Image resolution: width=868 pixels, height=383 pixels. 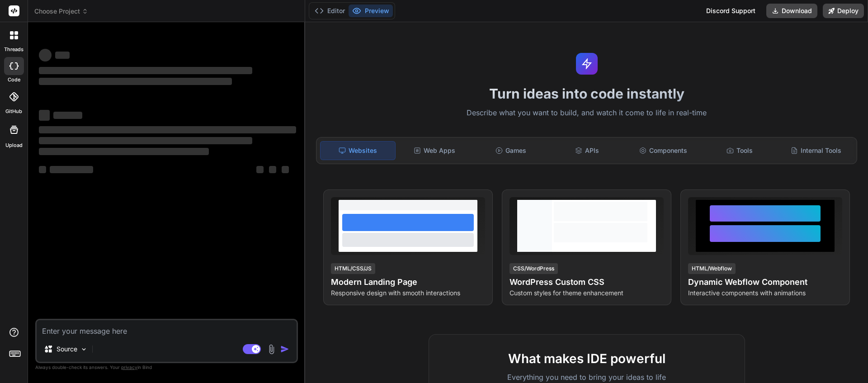 I want to click on div: Web Apps, so click(x=435, y=151).